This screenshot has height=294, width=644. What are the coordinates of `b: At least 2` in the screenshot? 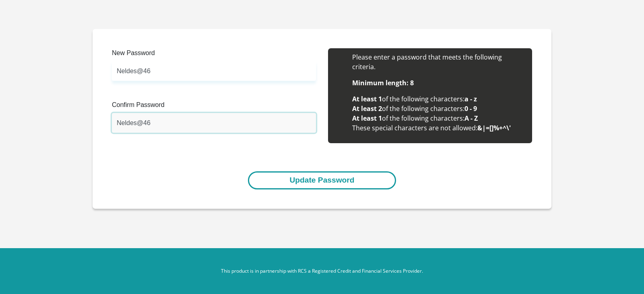 It's located at (367, 109).